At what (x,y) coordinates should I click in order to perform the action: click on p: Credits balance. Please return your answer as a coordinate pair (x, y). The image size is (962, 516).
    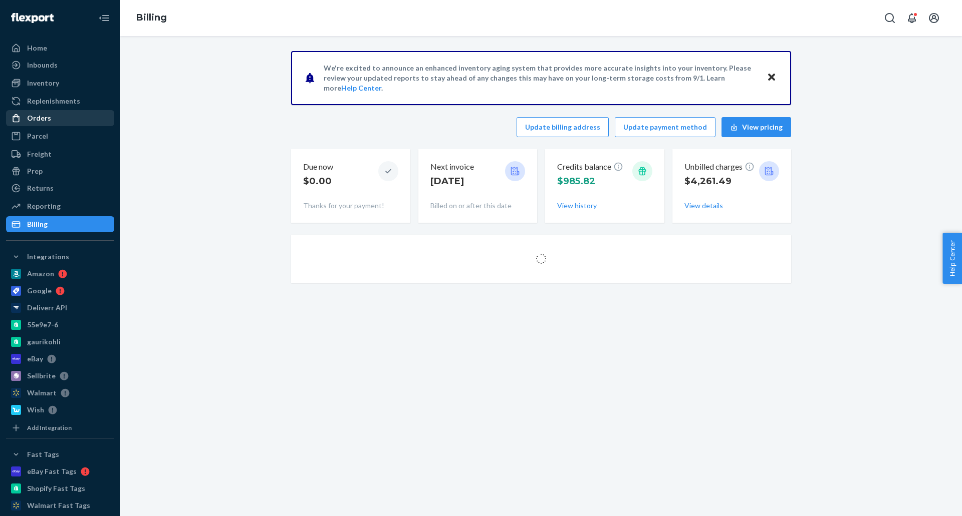
    Looking at the image, I should click on (590, 167).